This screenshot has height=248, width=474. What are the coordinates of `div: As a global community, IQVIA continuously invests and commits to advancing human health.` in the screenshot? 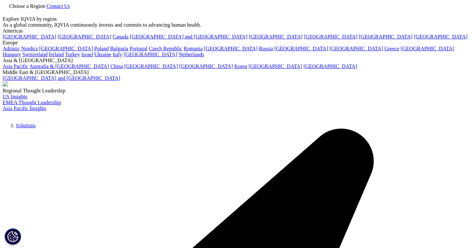 It's located at (237, 25).